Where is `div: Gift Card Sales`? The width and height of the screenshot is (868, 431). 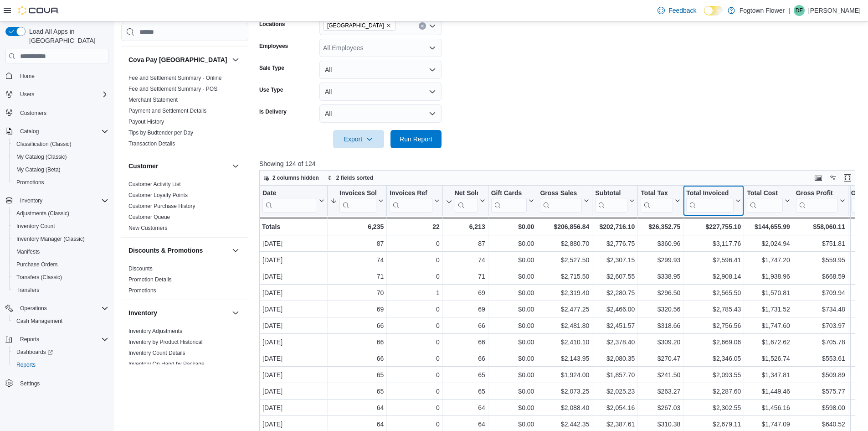
div: Gift Card Sales is located at coordinates (509, 201).